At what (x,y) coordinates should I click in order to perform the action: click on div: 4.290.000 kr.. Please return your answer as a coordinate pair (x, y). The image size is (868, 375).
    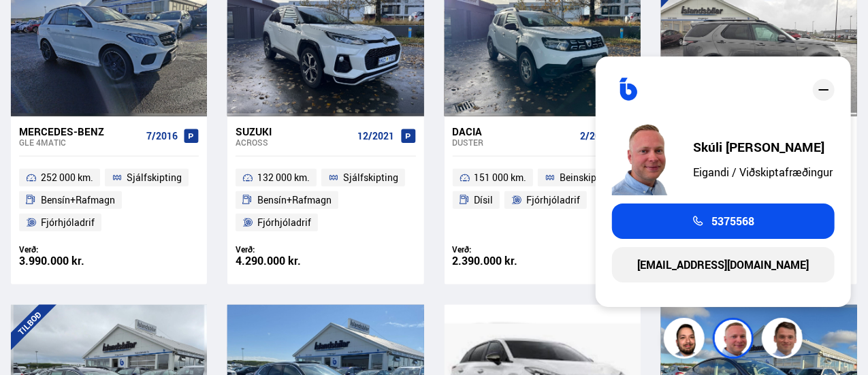
    Looking at the image, I should click on (280, 261).